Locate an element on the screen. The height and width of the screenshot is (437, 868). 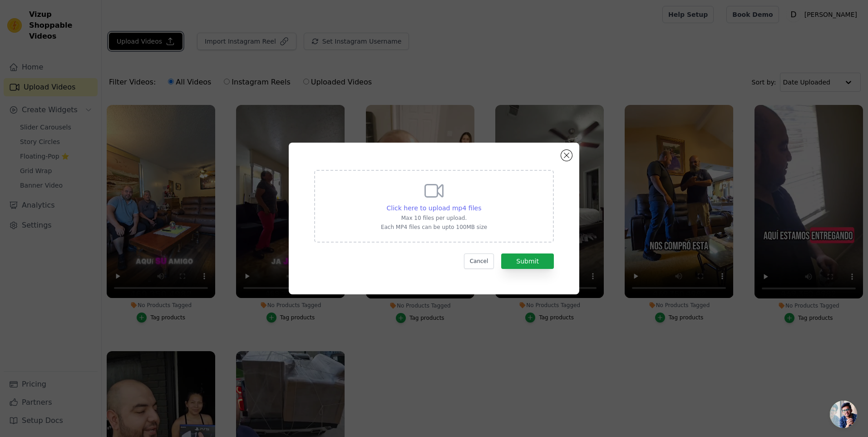
a: Open chat is located at coordinates (844, 414).